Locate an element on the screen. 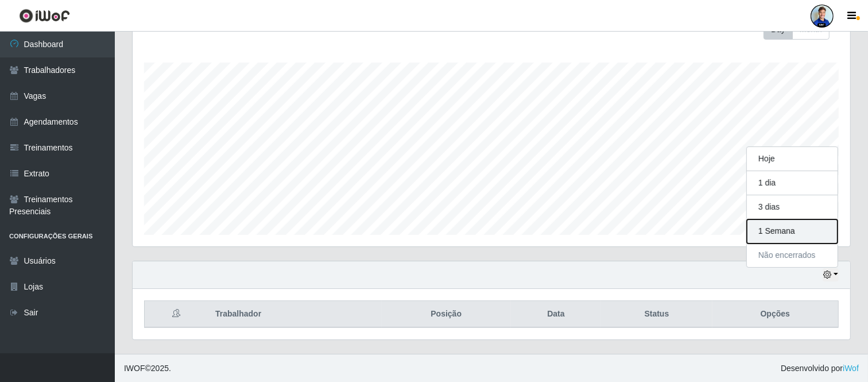 The height and width of the screenshot is (382, 868). th: Status is located at coordinates (656, 314).